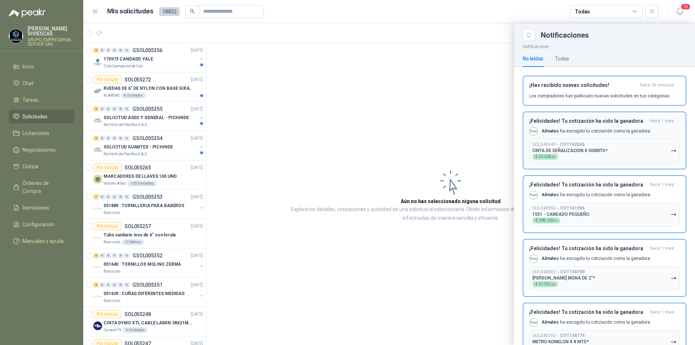 This screenshot has width=695, height=345. Describe the element at coordinates (547, 157) in the screenshot. I see `span: 25.228` at that location.